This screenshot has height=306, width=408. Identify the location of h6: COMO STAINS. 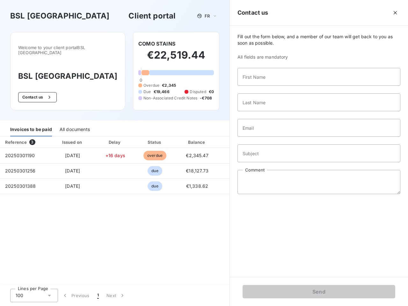
(157, 44).